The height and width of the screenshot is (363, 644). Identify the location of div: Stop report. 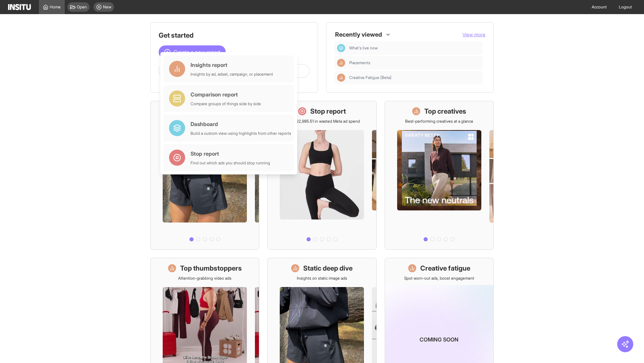
(230, 153).